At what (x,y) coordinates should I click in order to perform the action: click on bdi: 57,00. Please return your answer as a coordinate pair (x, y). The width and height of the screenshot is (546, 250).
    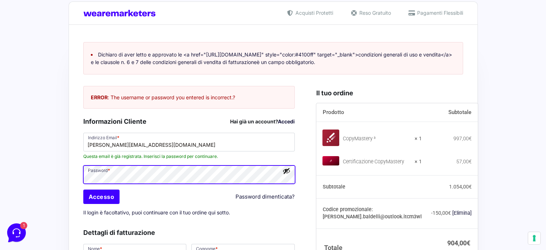
    Looking at the image, I should click on (464, 161).